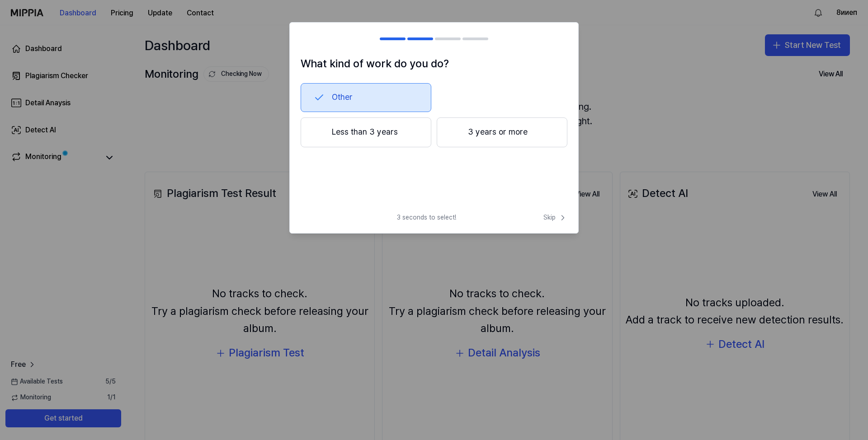 This screenshot has width=868, height=440. Describe the element at coordinates (554, 218) in the screenshot. I see `button: Skip` at that location.